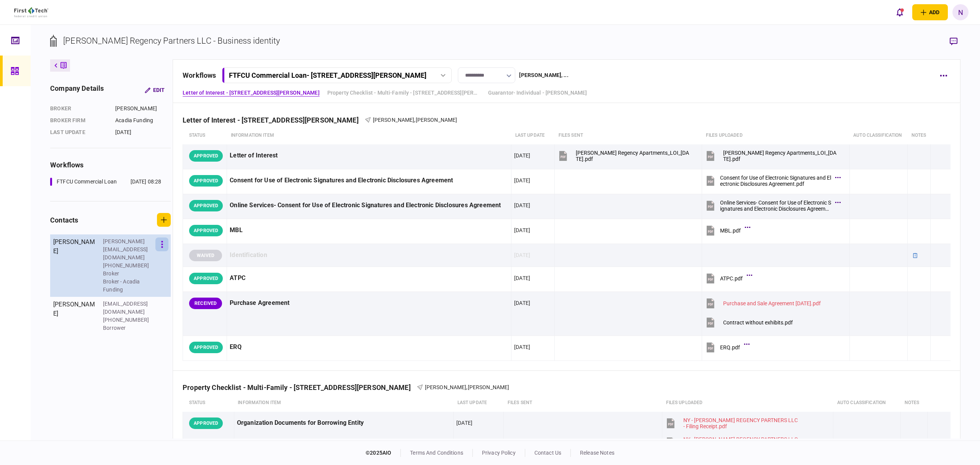 The height and width of the screenshot is (465, 980). I want to click on div: contacts, so click(64, 220).